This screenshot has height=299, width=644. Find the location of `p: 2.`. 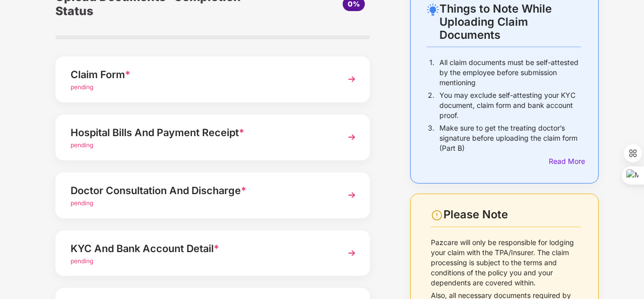

p: 2. is located at coordinates (431, 105).